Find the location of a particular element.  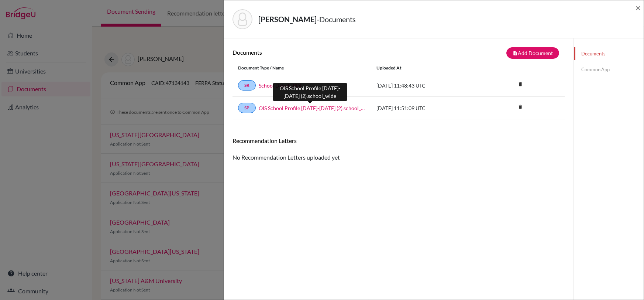

a: School Details PDF is located at coordinates (281, 86).